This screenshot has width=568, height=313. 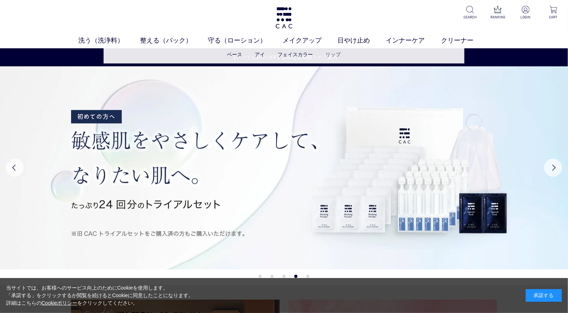 I want to click on a: 守る（ローション）, so click(x=245, y=40).